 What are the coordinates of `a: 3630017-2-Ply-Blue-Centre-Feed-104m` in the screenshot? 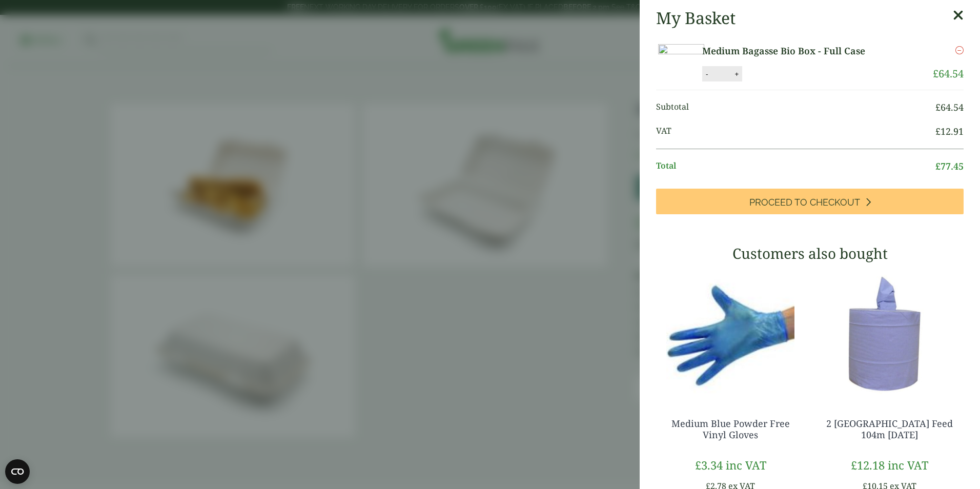 It's located at (889, 334).